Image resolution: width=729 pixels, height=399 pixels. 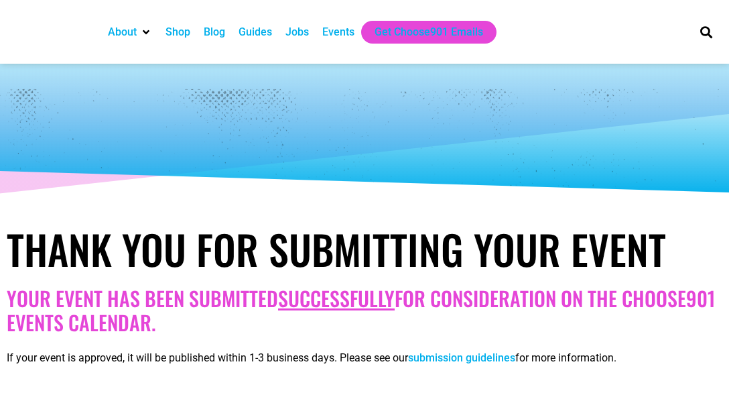 What do you see at coordinates (255, 32) in the screenshot?
I see `a: Guides` at bounding box center [255, 32].